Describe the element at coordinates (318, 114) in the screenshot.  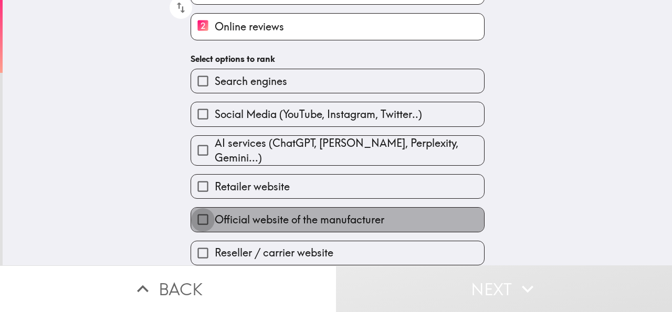
I see `span: Social Media (YouTube, Instagram, Twitter..)` at that location.